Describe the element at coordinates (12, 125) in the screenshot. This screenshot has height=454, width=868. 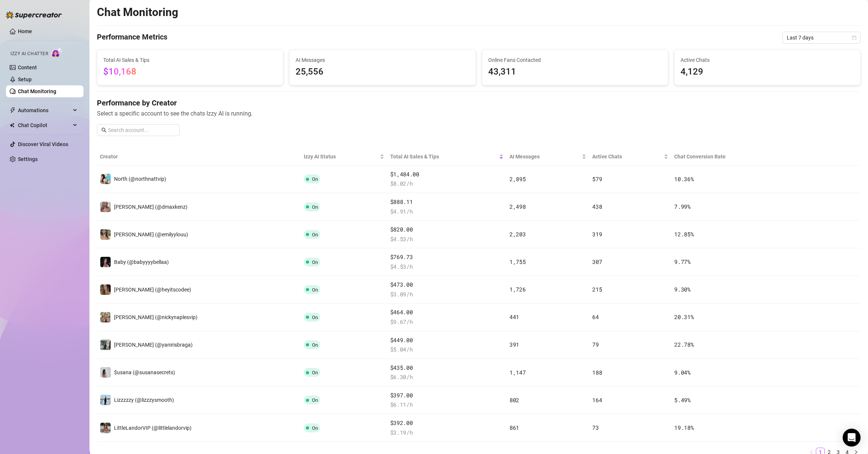
I see `img: Chat Copilot` at that location.